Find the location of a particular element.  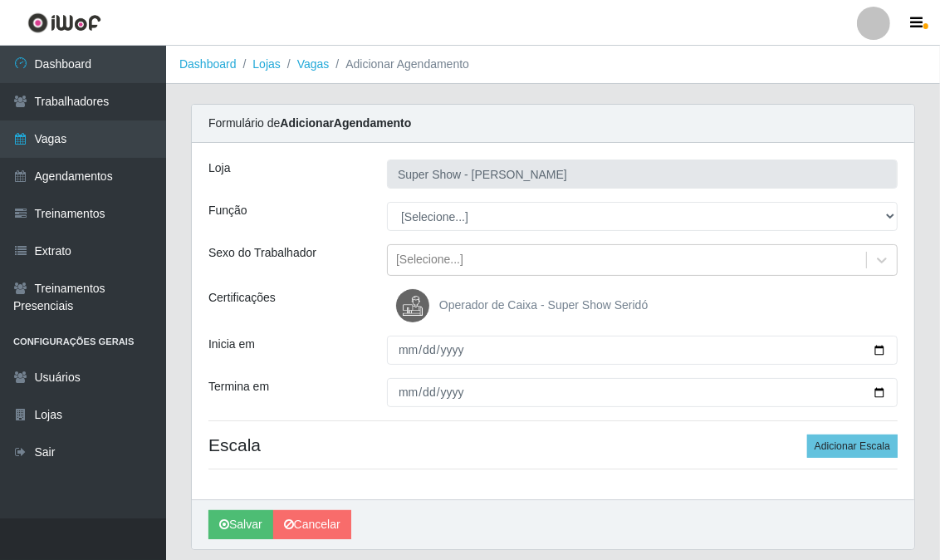

img: CoreUI Logo is located at coordinates (64, 23).